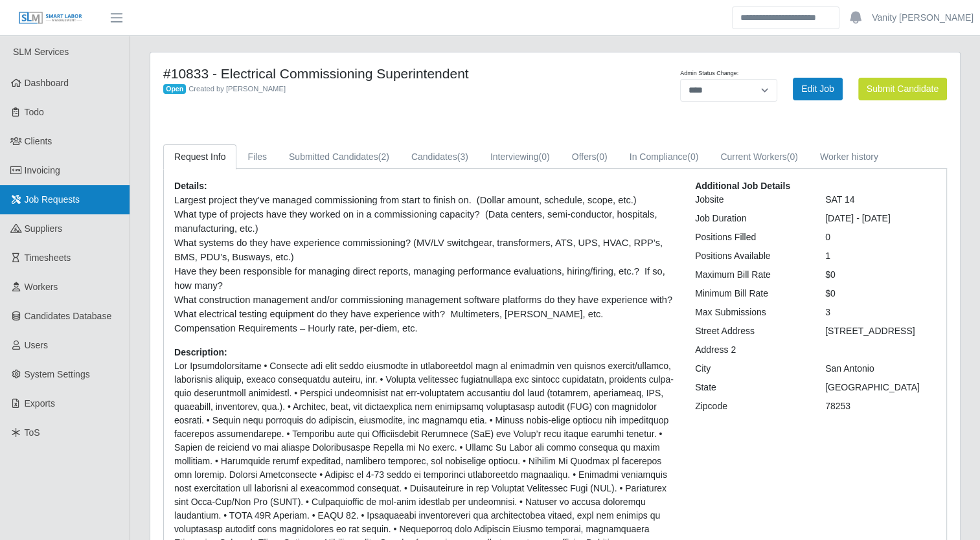  I want to click on h4: #10833 - Electrical Commissioning Superintendent, so click(387, 73).